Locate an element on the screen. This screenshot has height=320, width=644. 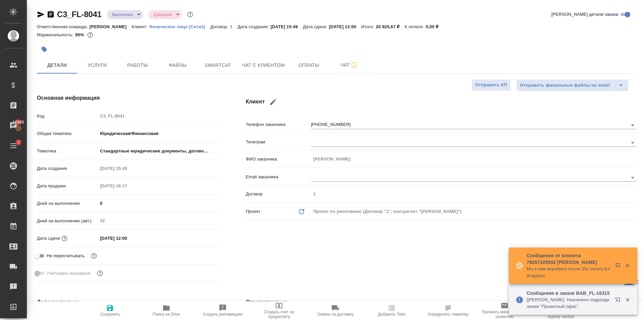
p: Код is located at coordinates (67, 116).